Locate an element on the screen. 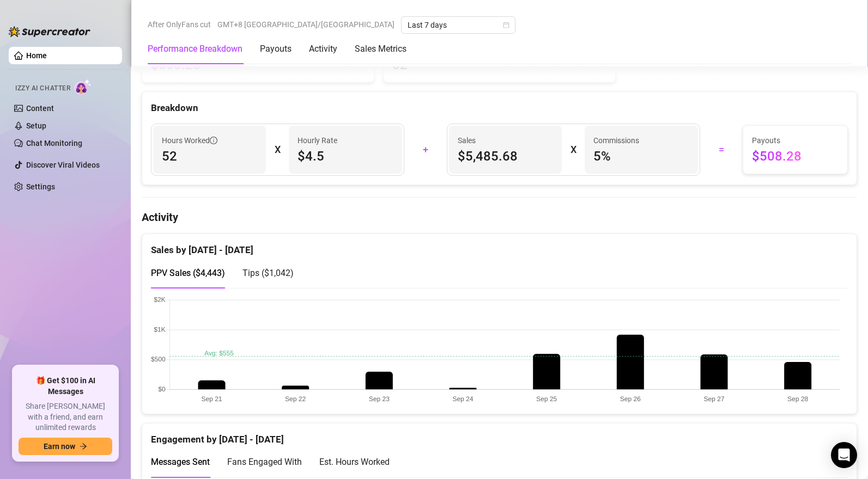 The height and width of the screenshot is (479, 868). span: Sales is located at coordinates (505, 140).